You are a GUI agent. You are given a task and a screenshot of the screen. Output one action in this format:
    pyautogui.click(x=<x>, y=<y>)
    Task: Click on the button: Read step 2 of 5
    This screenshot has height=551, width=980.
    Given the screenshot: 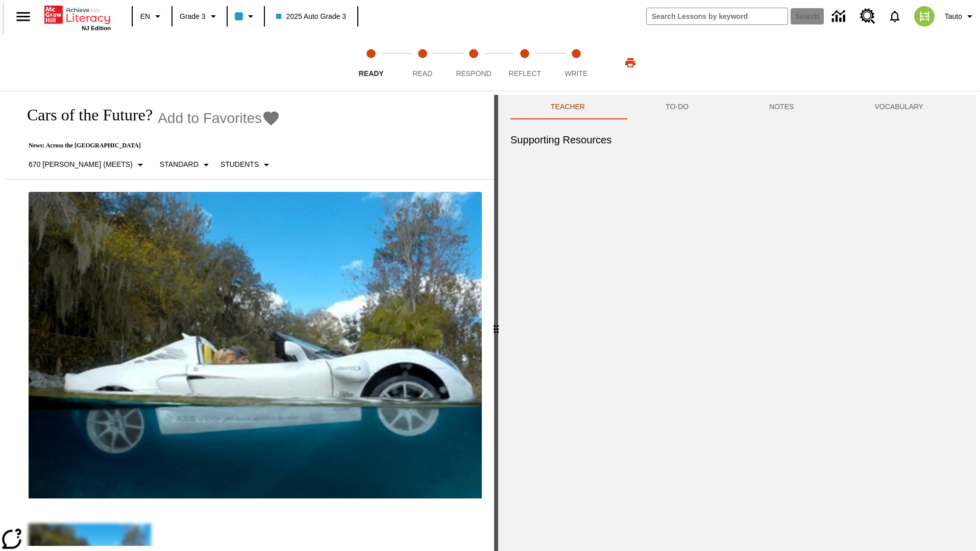 What is the action you would take?
    pyautogui.click(x=422, y=63)
    